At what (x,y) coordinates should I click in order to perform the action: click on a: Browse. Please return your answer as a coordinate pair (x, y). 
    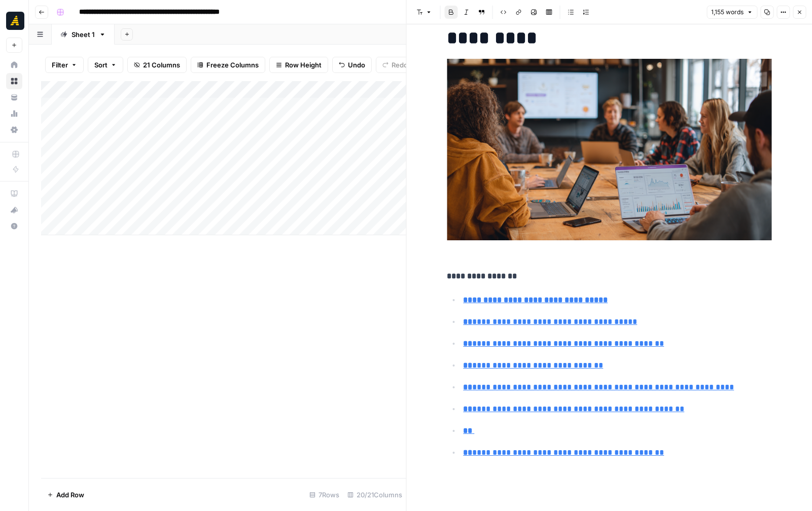
    Looking at the image, I should click on (15, 81).